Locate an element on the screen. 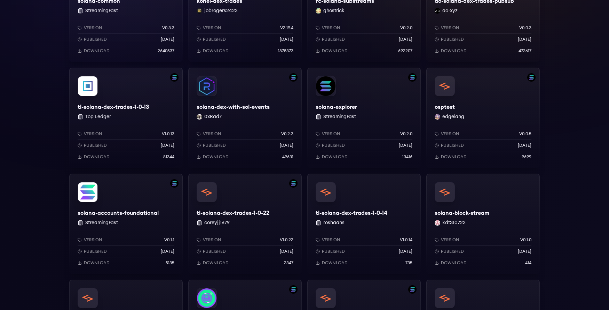 The height and width of the screenshot is (310, 609). p: 5135 is located at coordinates (170, 263).